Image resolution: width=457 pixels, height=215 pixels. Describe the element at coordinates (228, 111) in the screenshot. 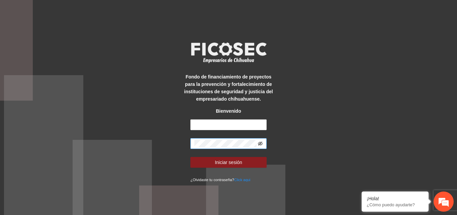

I see `strong: Bienvenido` at that location.